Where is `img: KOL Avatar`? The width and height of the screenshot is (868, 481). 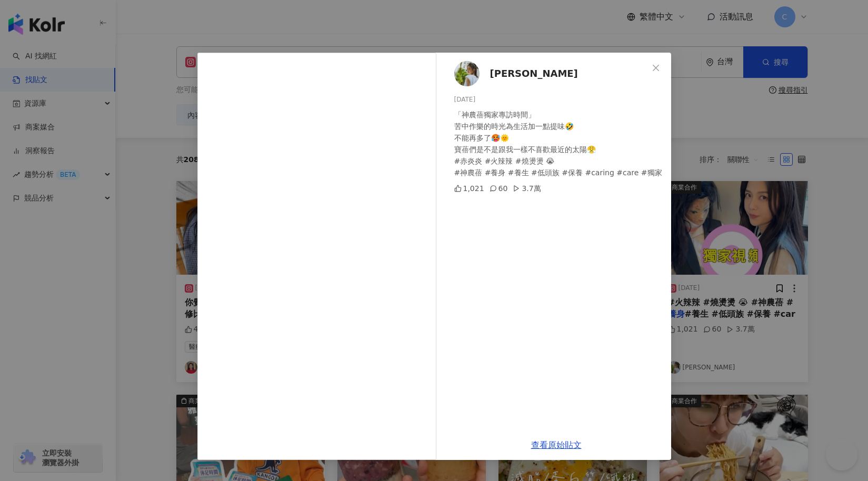
img: KOL Avatar is located at coordinates (467, 74).